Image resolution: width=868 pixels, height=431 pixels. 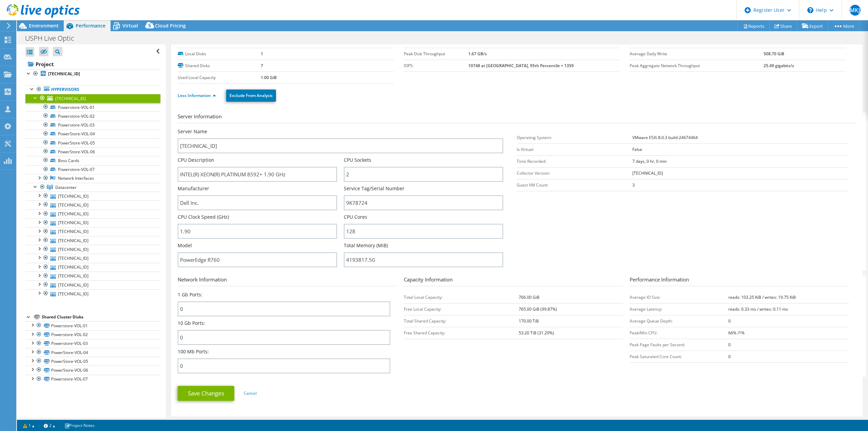 I want to click on b: 508.70 GiB, so click(x=774, y=53).